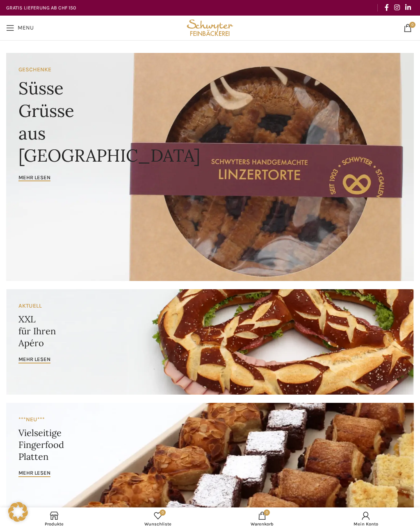 The width and height of the screenshot is (420, 530). What do you see at coordinates (158, 519) in the screenshot?
I see `a: 0 Wunschliste` at bounding box center [158, 519].